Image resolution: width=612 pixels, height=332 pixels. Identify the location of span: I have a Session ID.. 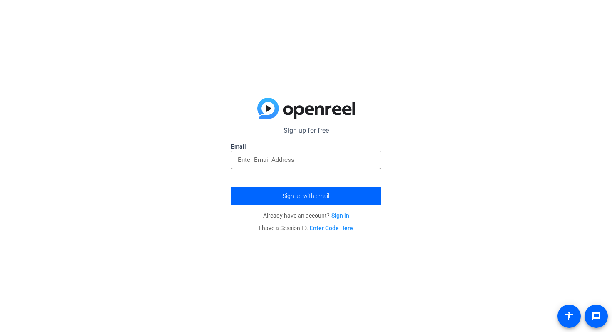
(306, 228).